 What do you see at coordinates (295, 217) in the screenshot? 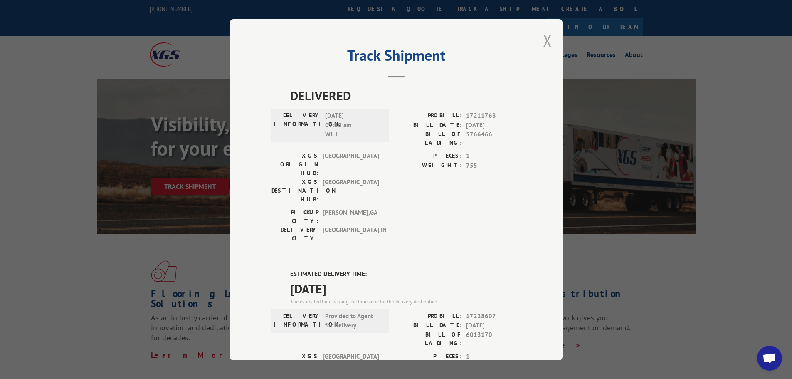
I see `label: PICKUP CITY:` at bounding box center [295, 217].